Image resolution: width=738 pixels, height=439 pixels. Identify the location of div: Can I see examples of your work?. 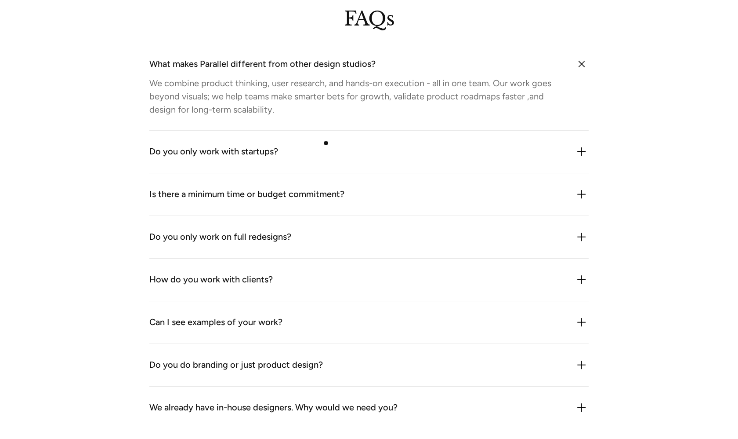
(216, 322).